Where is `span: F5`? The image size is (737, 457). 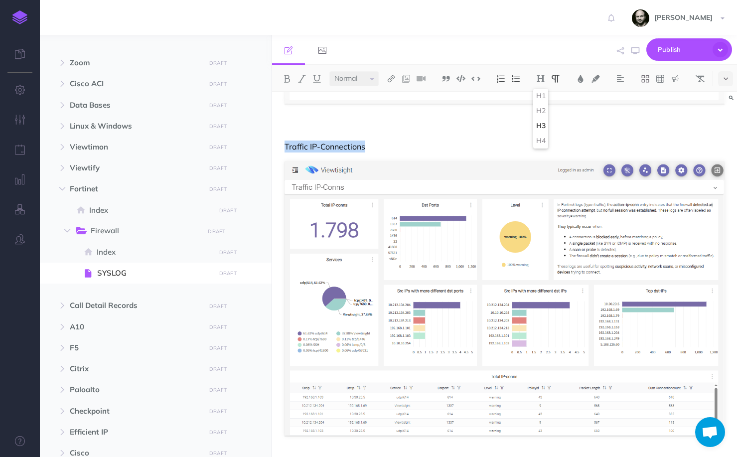
span: F5 is located at coordinates (134, 348).